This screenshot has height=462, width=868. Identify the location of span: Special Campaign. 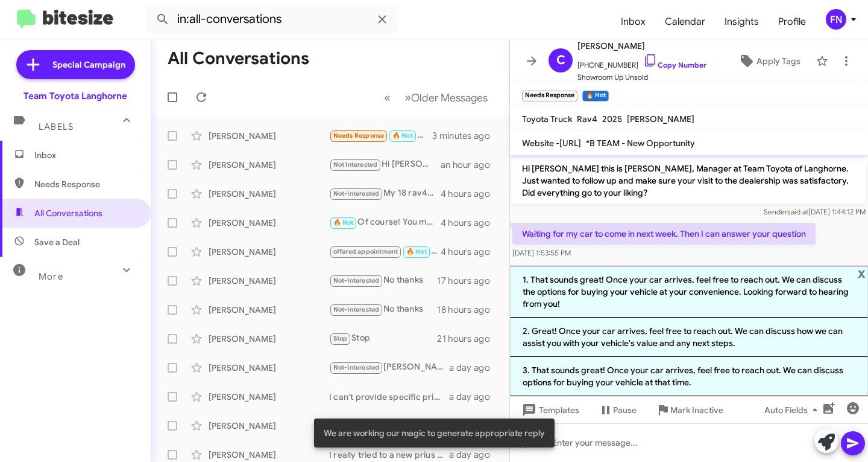
(88, 65).